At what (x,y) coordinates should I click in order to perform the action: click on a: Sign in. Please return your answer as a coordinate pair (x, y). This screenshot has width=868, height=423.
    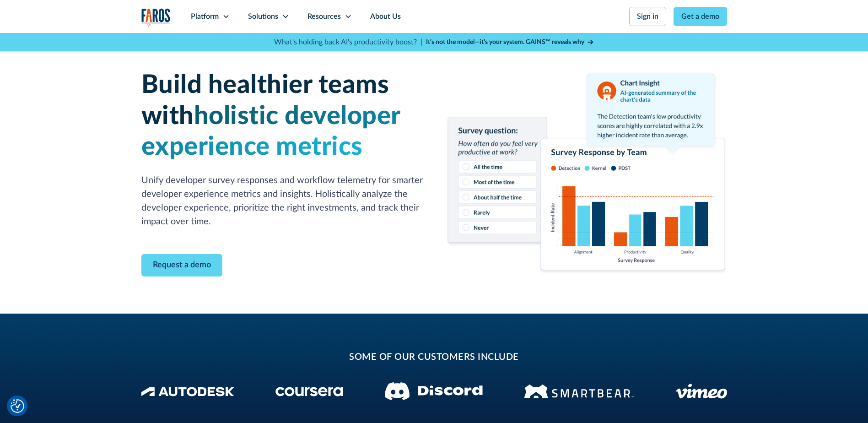
    Looking at the image, I should click on (647, 16).